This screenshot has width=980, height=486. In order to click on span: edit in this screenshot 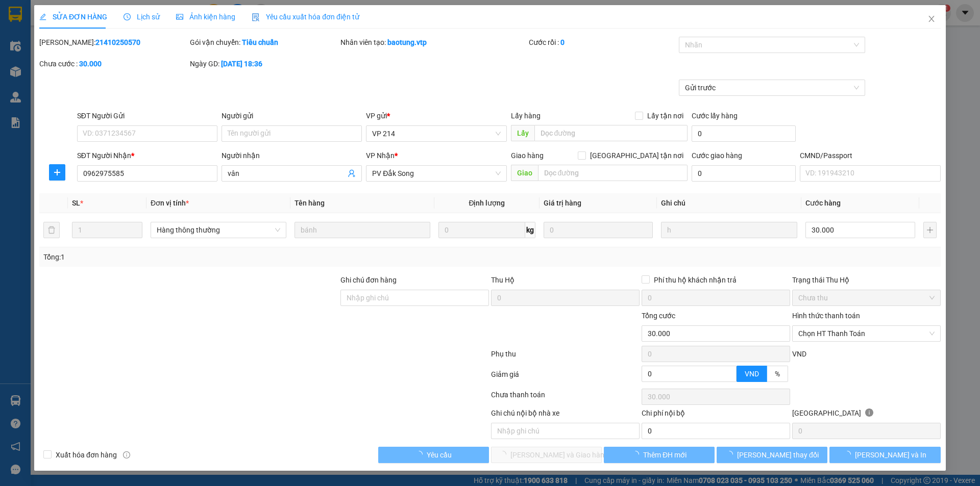, I will do `click(43, 17)`.